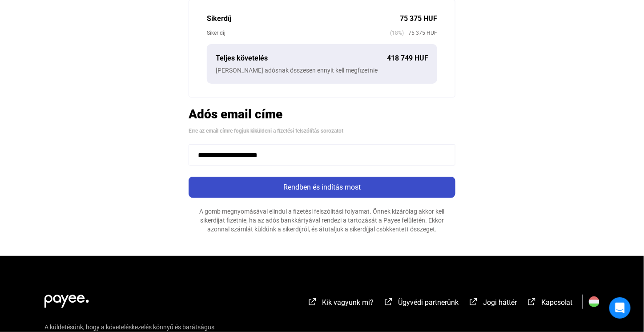 This screenshot has height=332, width=644. Describe the element at coordinates (620, 308) in the screenshot. I see `div: Open Intercom Messenger` at that location.